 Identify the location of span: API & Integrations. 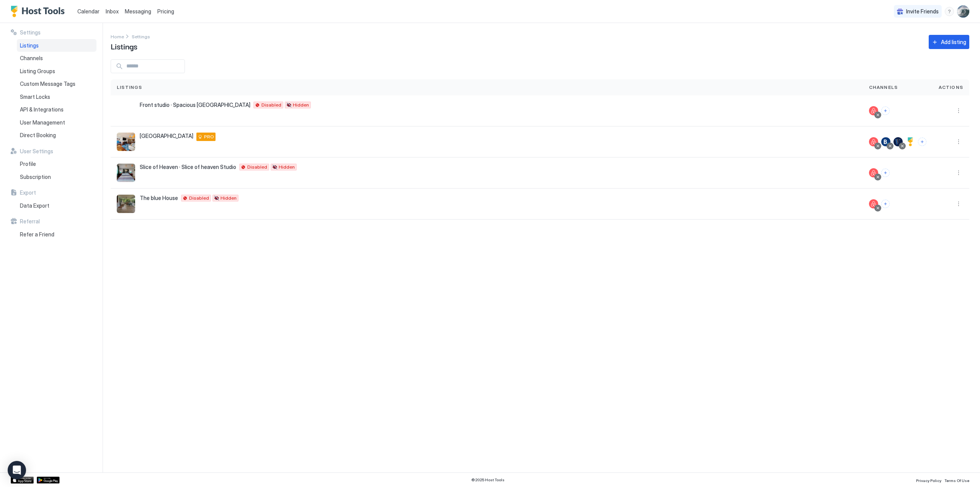
(42, 109).